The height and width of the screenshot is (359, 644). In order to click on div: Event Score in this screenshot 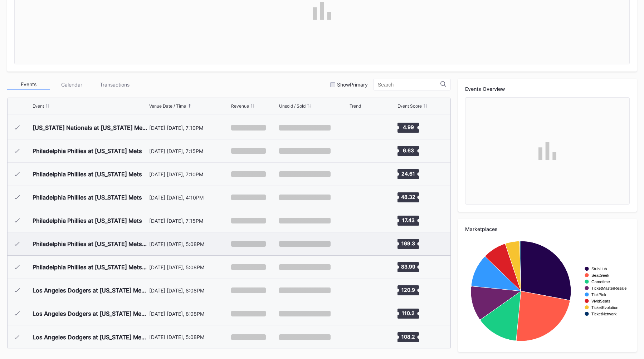, I will do `click(410, 106)`.